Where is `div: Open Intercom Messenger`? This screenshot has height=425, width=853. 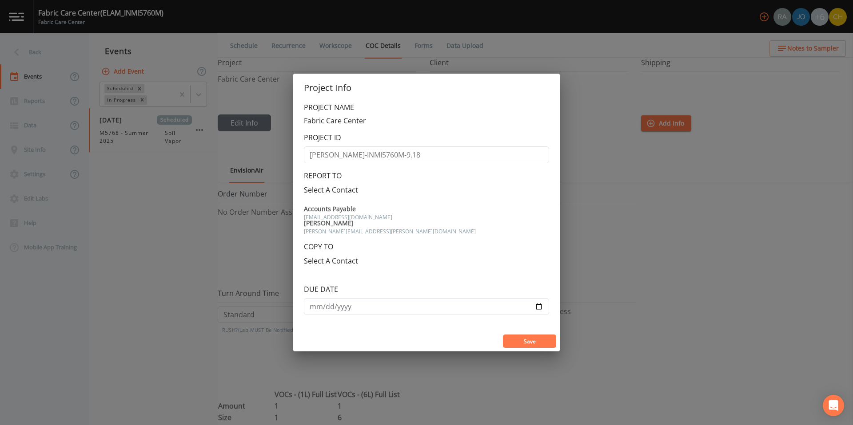
div: Open Intercom Messenger is located at coordinates (833, 406).